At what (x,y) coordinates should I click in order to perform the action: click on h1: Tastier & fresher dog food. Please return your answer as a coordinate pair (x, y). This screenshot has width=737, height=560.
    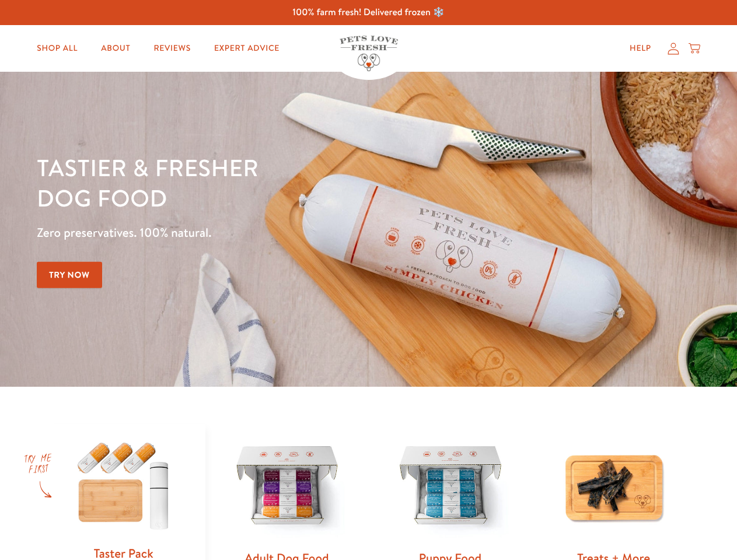
    Looking at the image, I should click on (258, 183).